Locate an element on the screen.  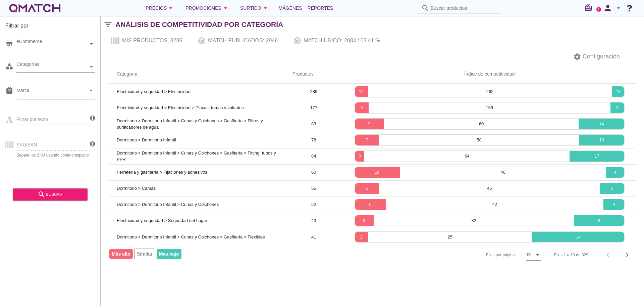
td: 43 is located at coordinates (314, 221).